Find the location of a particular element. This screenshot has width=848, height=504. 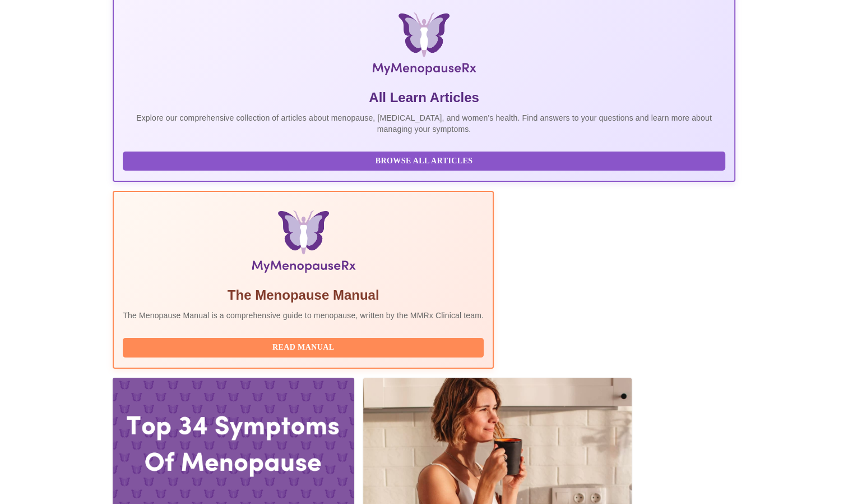

a: Read Manual is located at coordinates (304, 346).